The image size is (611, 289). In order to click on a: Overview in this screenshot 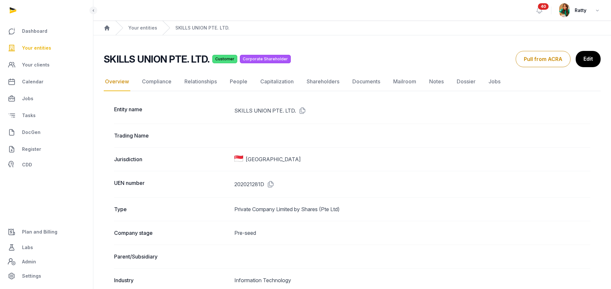, I will do `click(117, 82)`.